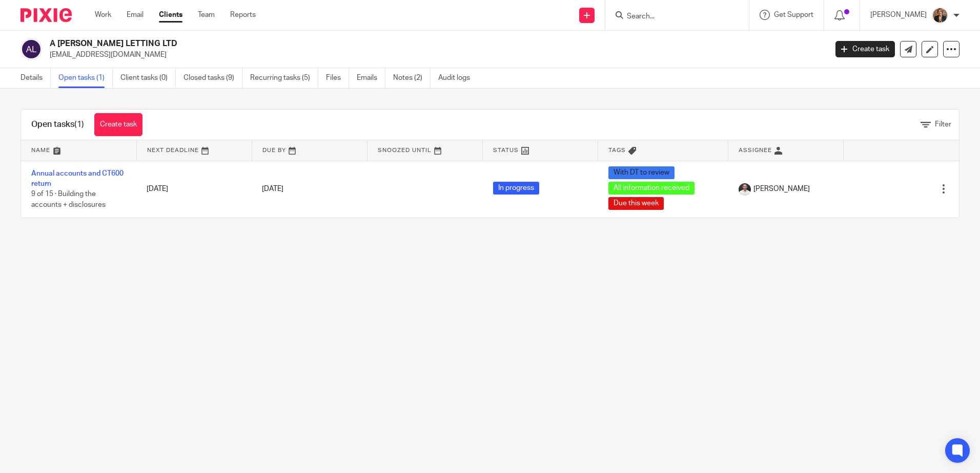 This screenshot has width=980, height=473. I want to click on a: Emails, so click(371, 78).